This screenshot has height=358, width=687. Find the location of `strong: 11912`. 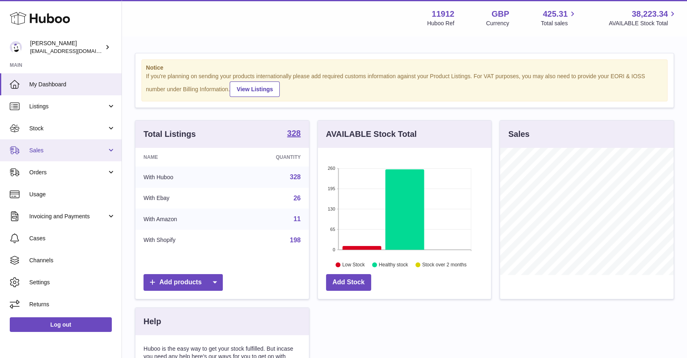

strong: 11912 is located at coordinates (443, 14).